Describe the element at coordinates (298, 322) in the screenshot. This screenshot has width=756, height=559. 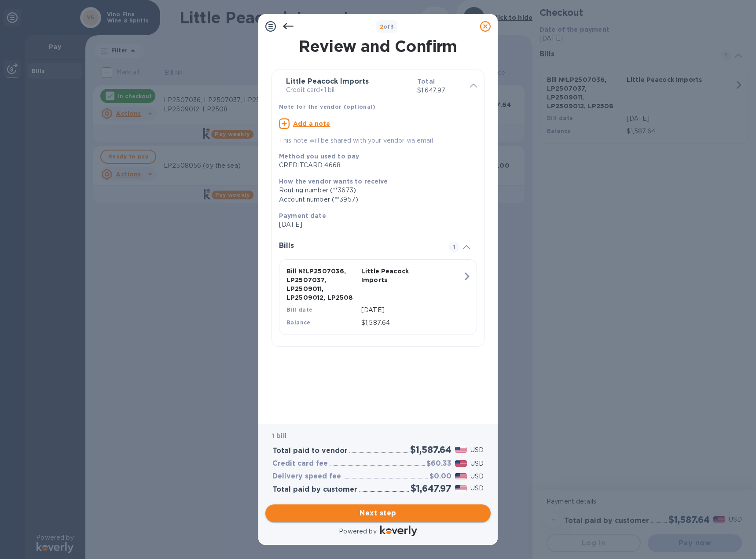
I see `b: Balance` at that location.